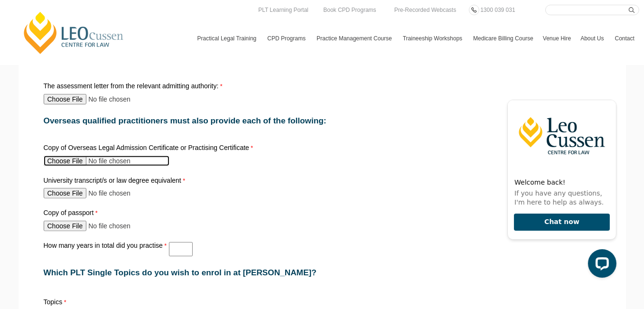 This screenshot has width=644, height=309. What do you see at coordinates (134, 87) in the screenshot?
I see `label: The assessment letter from the relevant admitting authority:` at bounding box center [134, 87].